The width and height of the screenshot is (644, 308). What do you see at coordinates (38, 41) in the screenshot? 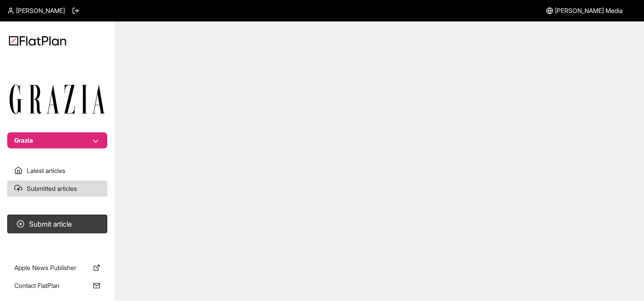
I see `img: Logo` at bounding box center [38, 41].